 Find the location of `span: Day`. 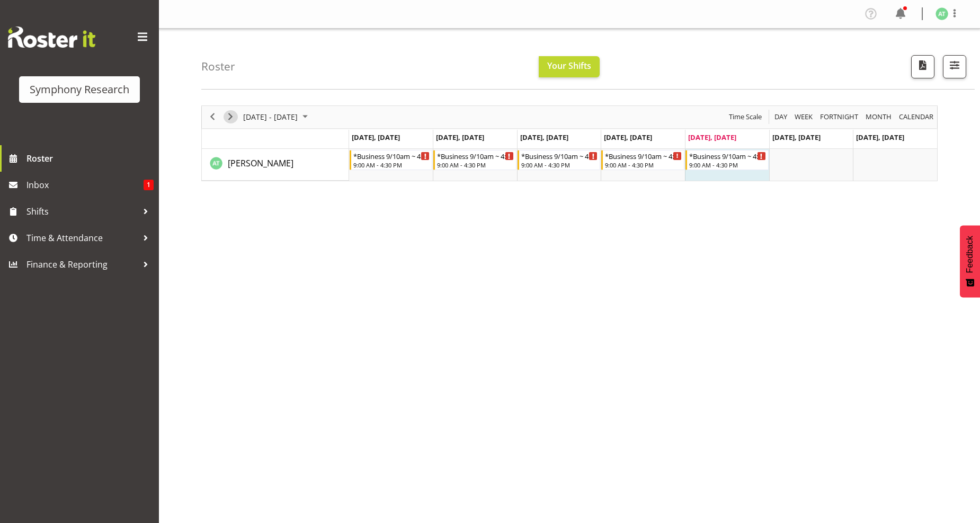

span: Day is located at coordinates (781, 116).